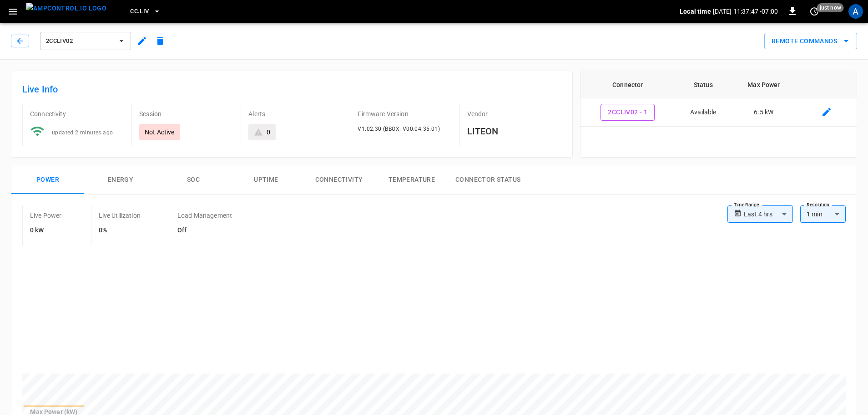 The width and height of the screenshot is (868, 415). Describe the element at coordinates (719, 99) in the screenshot. I see `table: connector table` at that location.